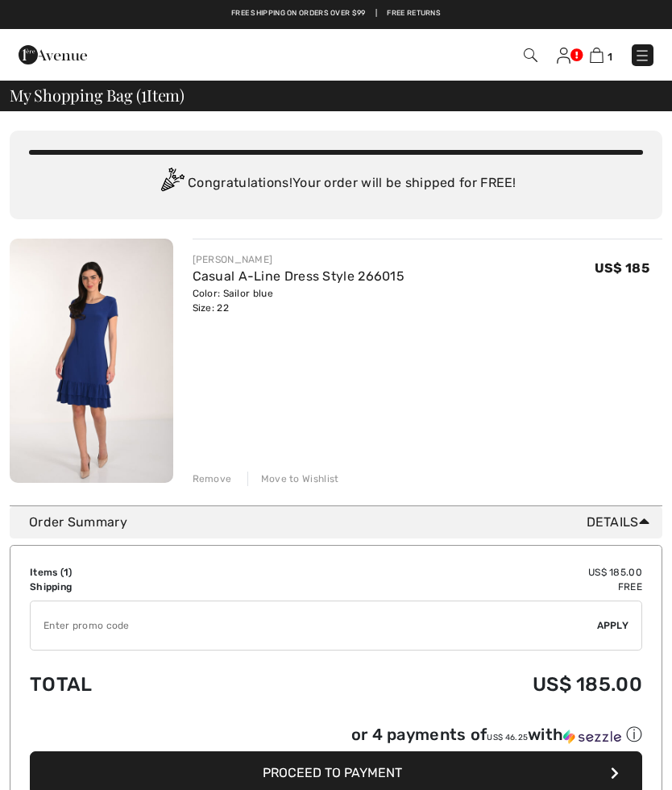  What do you see at coordinates (91, 360) in the screenshot?
I see `img: Casual A-Line Dress Style 266015` at bounding box center [91, 360].